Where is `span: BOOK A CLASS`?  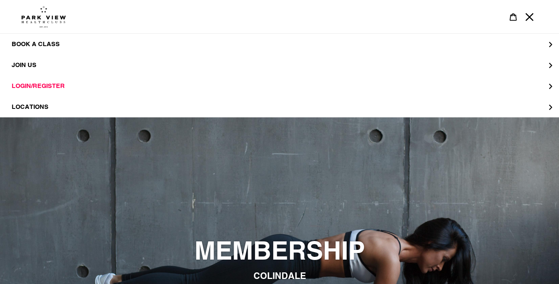
span: BOOK A CLASS is located at coordinates (36, 44).